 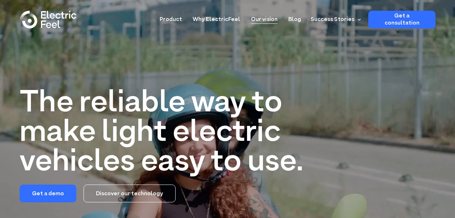 I want to click on a: Product, so click(x=171, y=17).